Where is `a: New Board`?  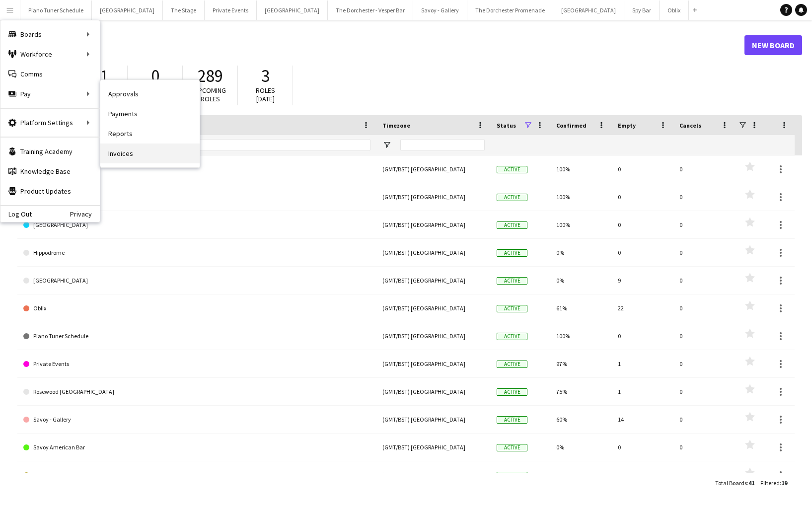 a: New Board is located at coordinates (773, 45).